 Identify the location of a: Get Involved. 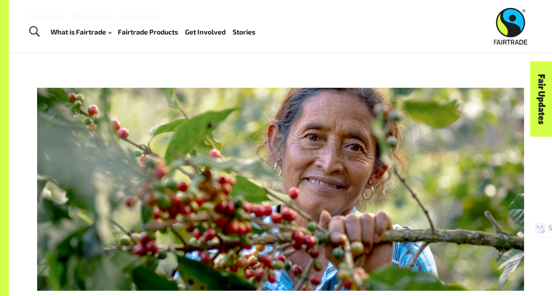
(205, 32).